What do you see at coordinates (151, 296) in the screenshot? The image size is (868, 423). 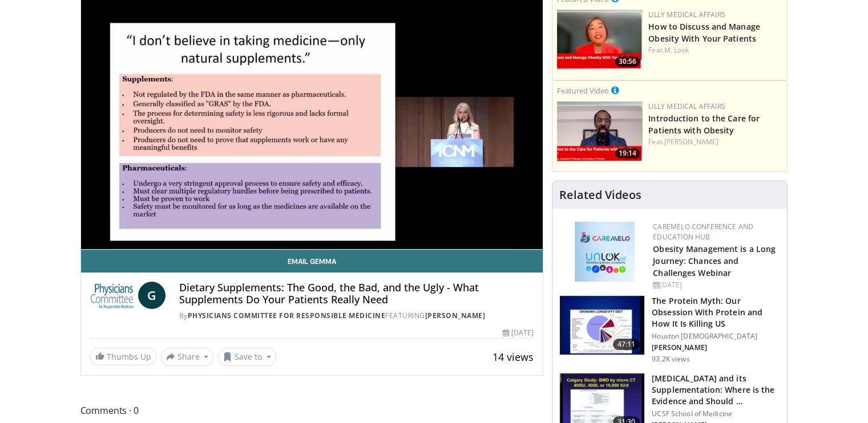 I see `span: G` at bounding box center [151, 296].